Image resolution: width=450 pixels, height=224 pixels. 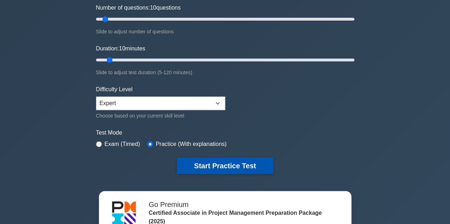 What do you see at coordinates (160, 116) in the screenshot?
I see `div: Choose based on your current skill level` at bounding box center [160, 116].